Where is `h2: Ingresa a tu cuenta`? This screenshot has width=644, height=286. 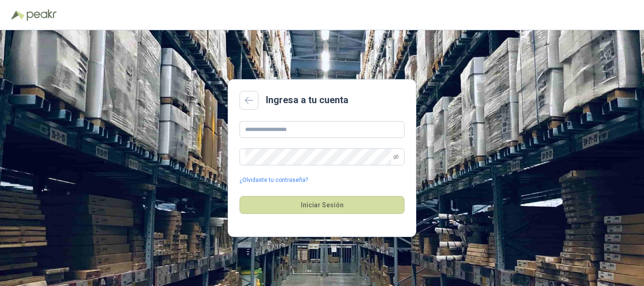 h2: Ingresa a tu cuenta is located at coordinates (307, 100).